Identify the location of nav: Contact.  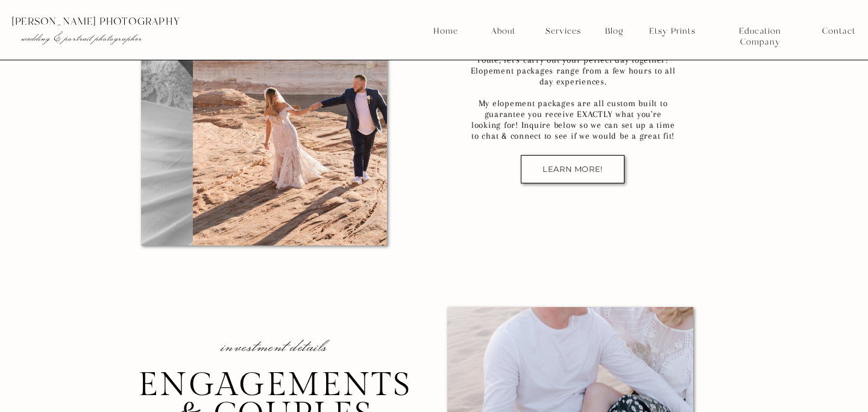
(839, 32).